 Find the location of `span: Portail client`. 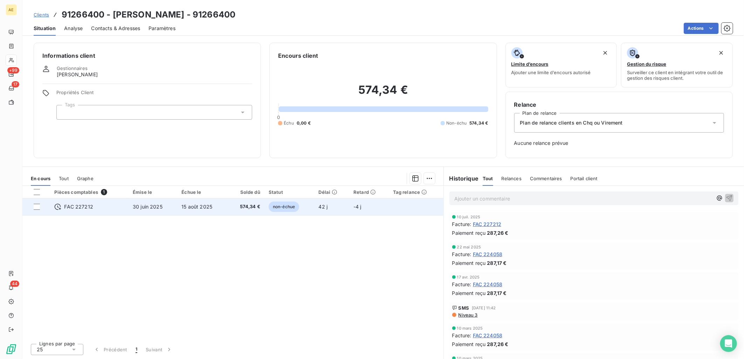

span: Portail client is located at coordinates (584, 179).